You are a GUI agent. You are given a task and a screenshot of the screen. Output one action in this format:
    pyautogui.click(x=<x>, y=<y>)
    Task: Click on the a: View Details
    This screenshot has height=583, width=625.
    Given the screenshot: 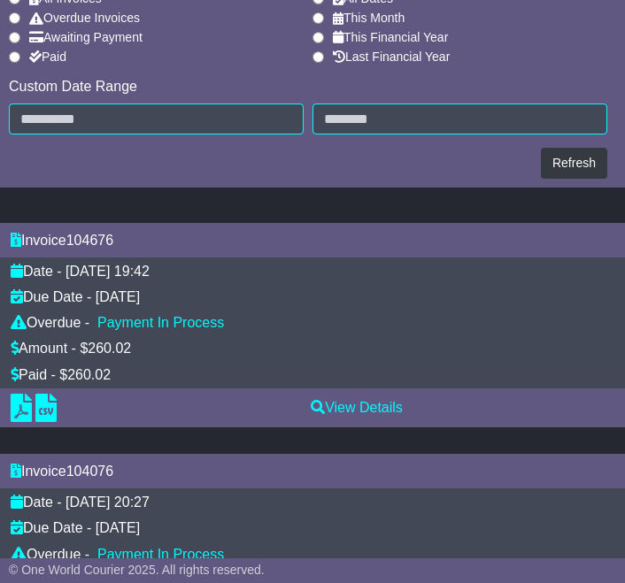 What is the action you would take?
    pyautogui.click(x=357, y=407)
    